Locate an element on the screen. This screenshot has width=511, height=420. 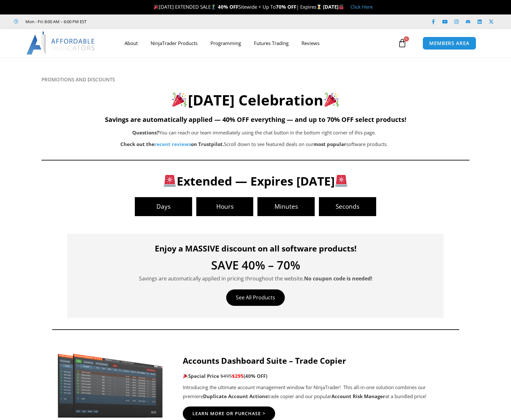
span: Days is located at coordinates (163, 207).